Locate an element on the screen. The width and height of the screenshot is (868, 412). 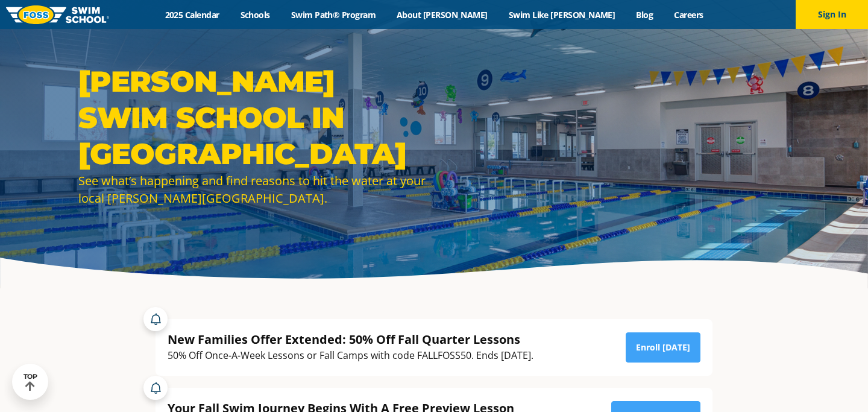
a: Schools is located at coordinates (255, 14).